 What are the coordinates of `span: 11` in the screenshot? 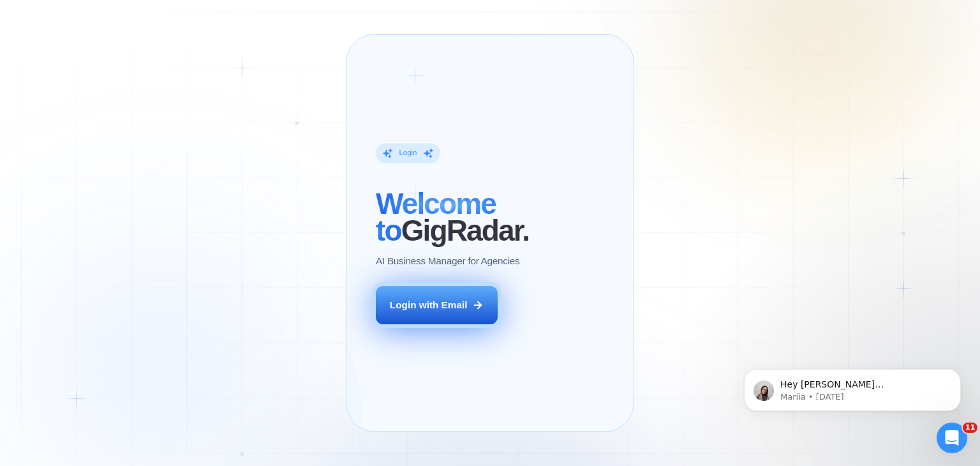 It's located at (970, 428).